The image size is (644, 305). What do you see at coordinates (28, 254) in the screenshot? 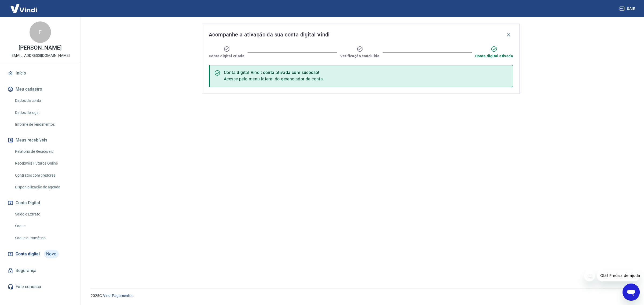
I see `span: Conta digital` at bounding box center [28, 254].